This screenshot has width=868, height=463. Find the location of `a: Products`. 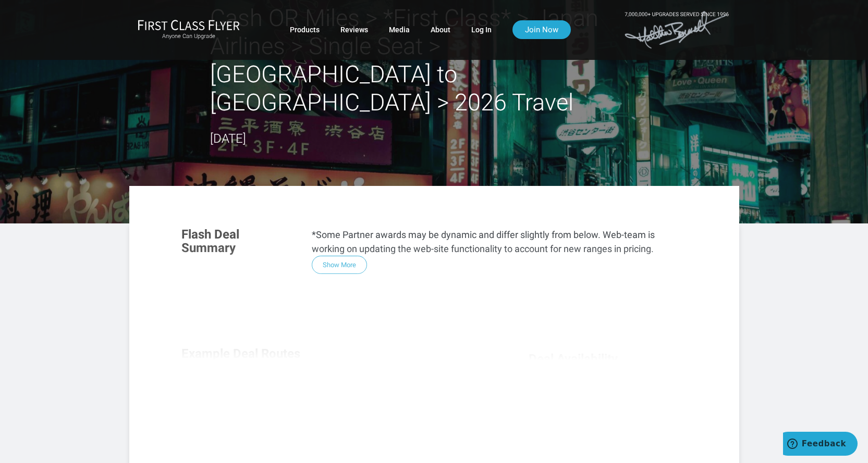

a: Products is located at coordinates (304, 29).